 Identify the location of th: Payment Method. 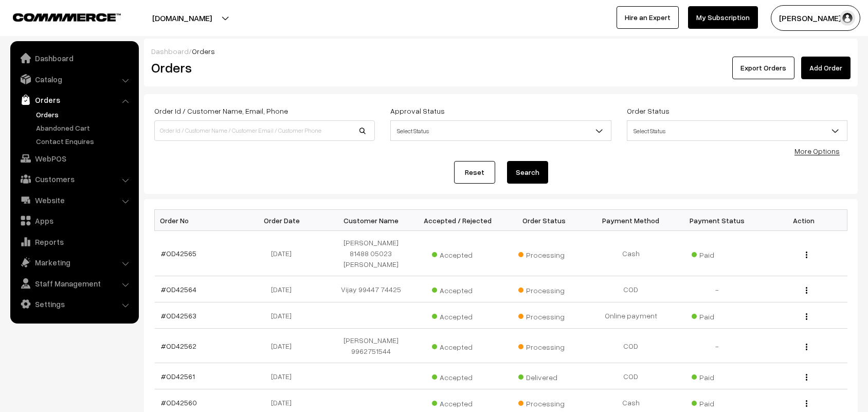
(630, 220).